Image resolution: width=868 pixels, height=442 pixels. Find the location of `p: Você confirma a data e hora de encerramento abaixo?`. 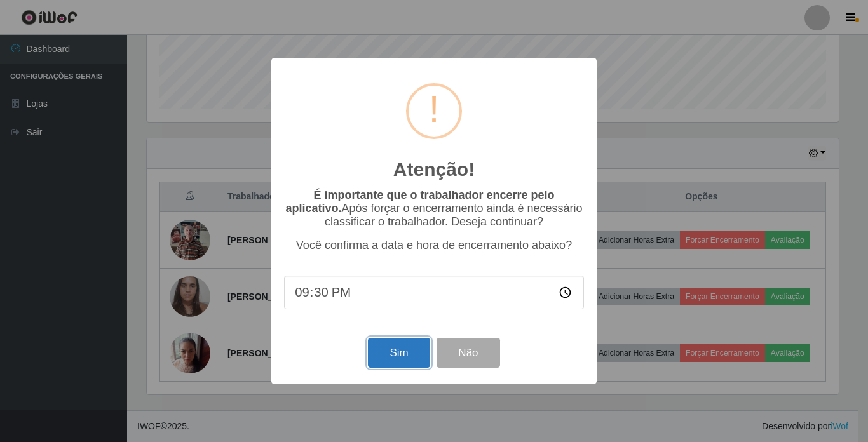

p: Você confirma a data e hora de encerramento abaixo? is located at coordinates (434, 245).